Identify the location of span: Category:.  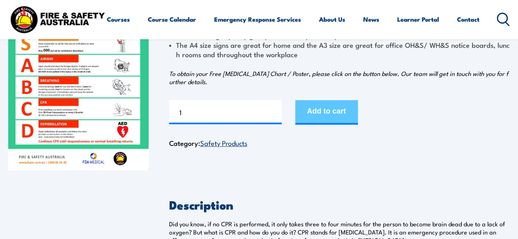
(208, 143).